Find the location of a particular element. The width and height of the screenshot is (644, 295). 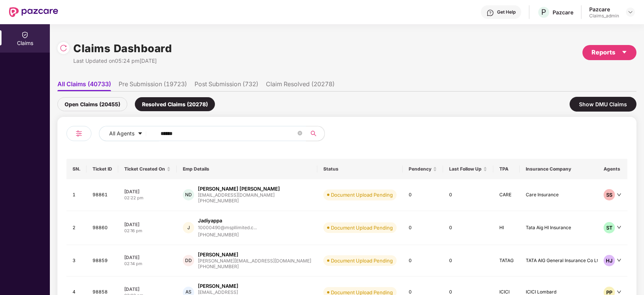

div: SS is located at coordinates (609, 195).